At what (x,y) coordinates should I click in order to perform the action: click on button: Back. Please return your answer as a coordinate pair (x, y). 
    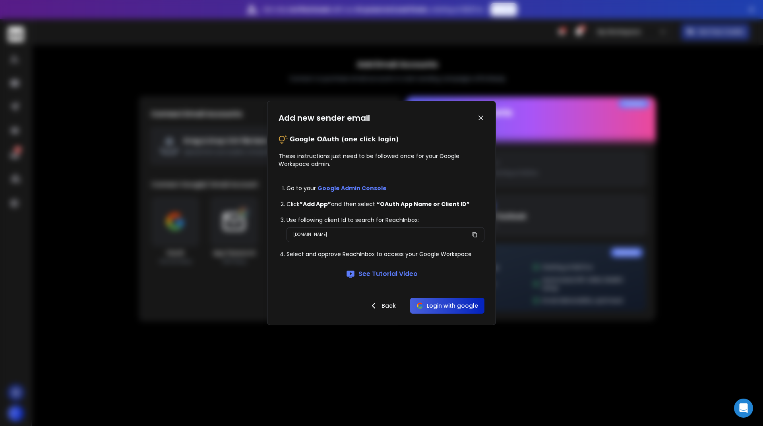
    Looking at the image, I should click on (382, 306).